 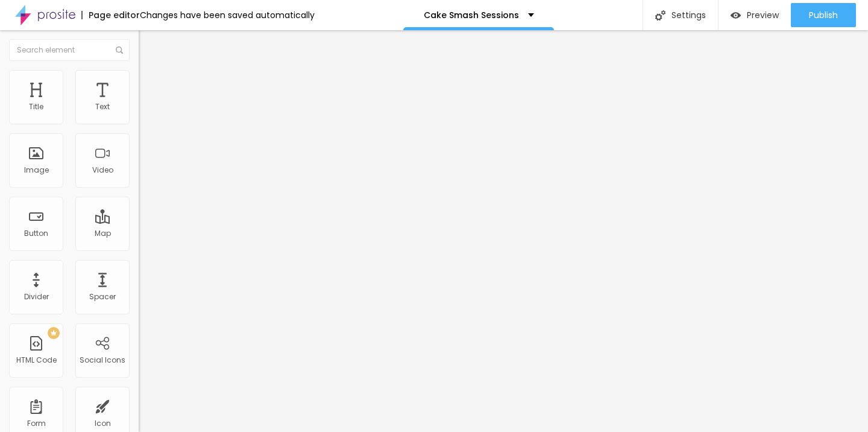 I want to click on div: Icon, so click(x=102, y=423).